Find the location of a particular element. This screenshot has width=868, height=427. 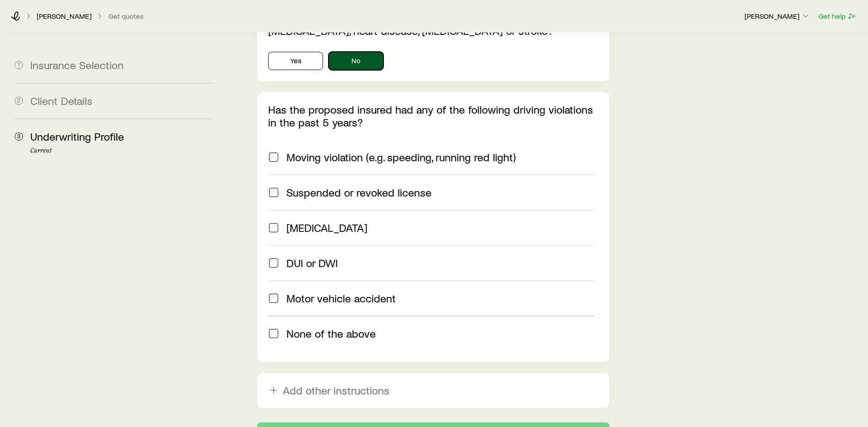

input: Suspended or revoked license is located at coordinates (273, 192).